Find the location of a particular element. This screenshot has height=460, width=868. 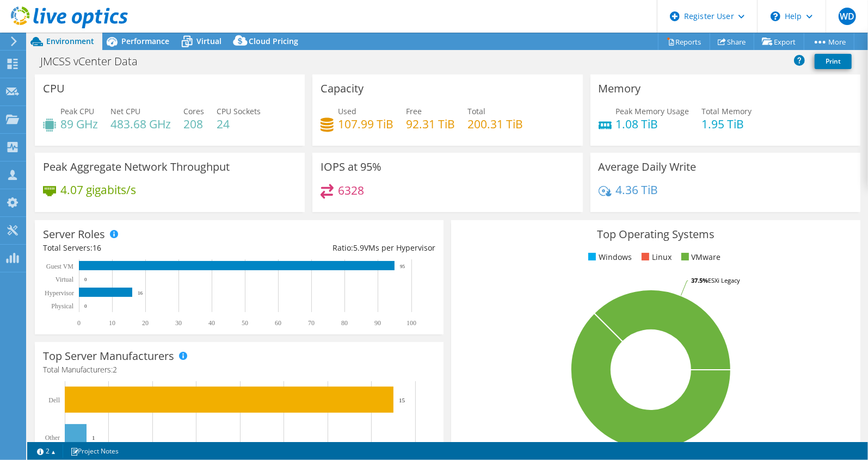

span: 16 is located at coordinates (97, 248).